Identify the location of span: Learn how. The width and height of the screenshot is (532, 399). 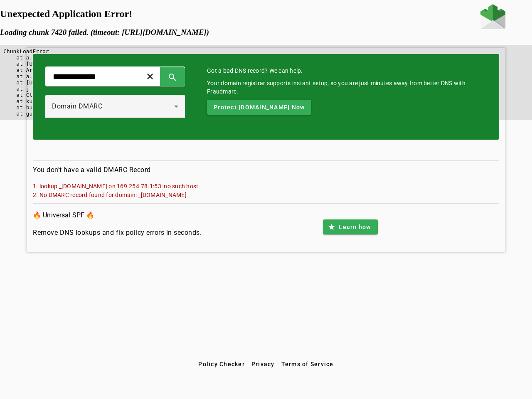
(355, 227).